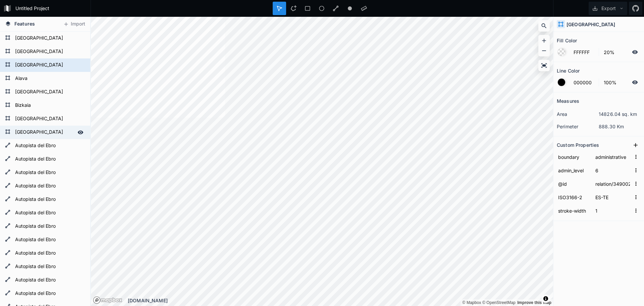 The height and width of the screenshot is (306, 644). What do you see at coordinates (568, 70) in the screenshot?
I see `h2: Line Color` at bounding box center [568, 70].